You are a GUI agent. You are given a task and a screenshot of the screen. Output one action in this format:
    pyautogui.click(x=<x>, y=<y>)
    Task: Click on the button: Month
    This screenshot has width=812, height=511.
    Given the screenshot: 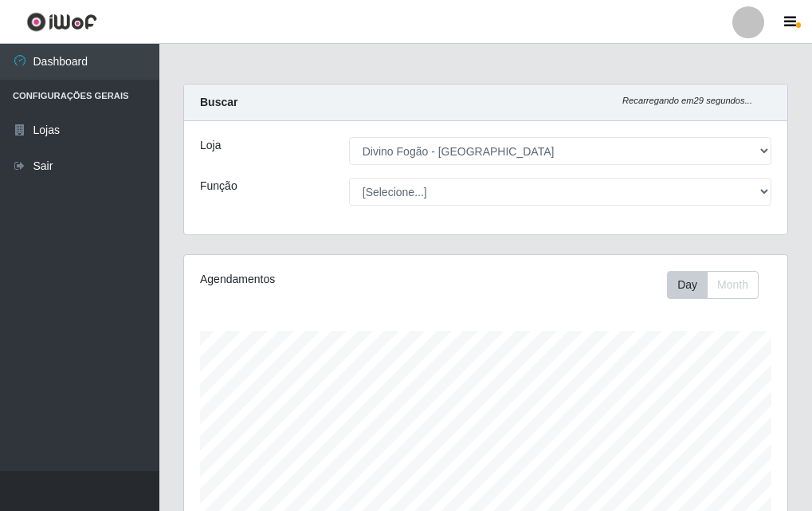 What is the action you would take?
    pyautogui.click(x=732, y=285)
    